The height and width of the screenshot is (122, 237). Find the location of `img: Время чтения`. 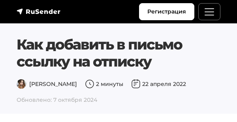

img: Время чтения is located at coordinates (90, 84).